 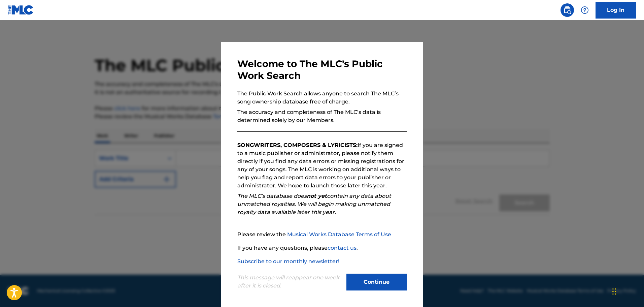 What do you see at coordinates (322, 165) in the screenshot?
I see `p: If you are signed to a music publisher or administrator, please notify them directly if you find ...` at bounding box center [322, 165].